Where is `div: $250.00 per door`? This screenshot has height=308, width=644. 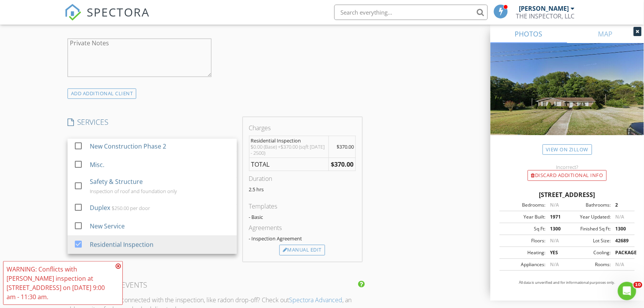
div: $250.00 per door is located at coordinates (131, 208).